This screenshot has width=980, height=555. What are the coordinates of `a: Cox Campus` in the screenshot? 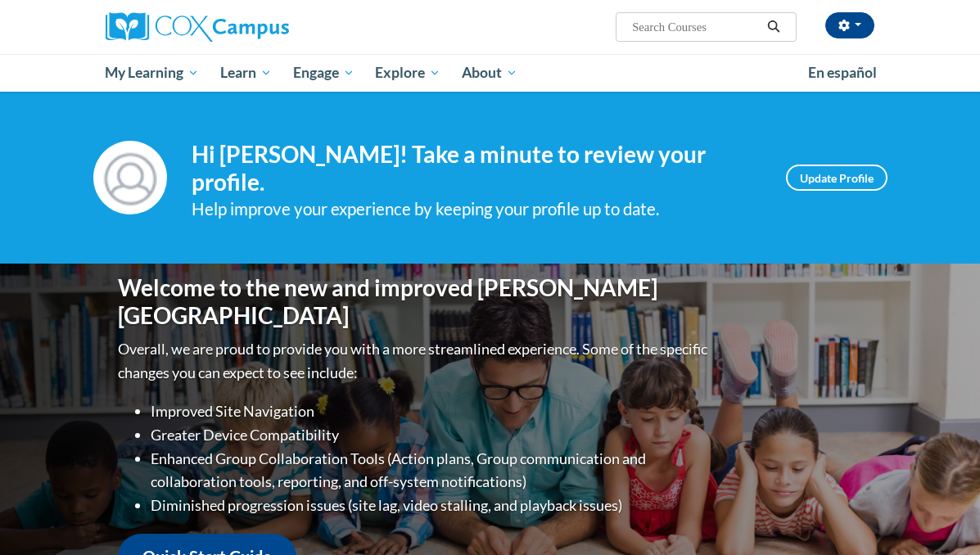 It's located at (226, 27).